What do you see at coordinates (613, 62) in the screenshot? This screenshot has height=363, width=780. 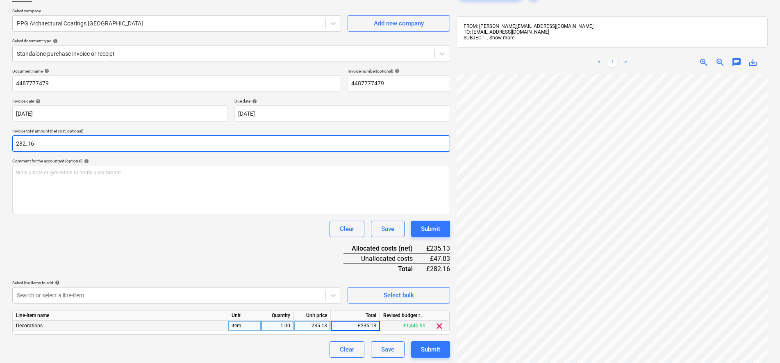 I see `a: Page 1 is your current page` at bounding box center [613, 62].